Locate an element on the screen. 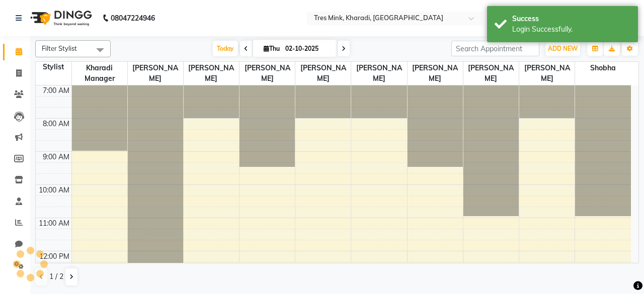  div: 10:00 AM is located at coordinates (54, 190).